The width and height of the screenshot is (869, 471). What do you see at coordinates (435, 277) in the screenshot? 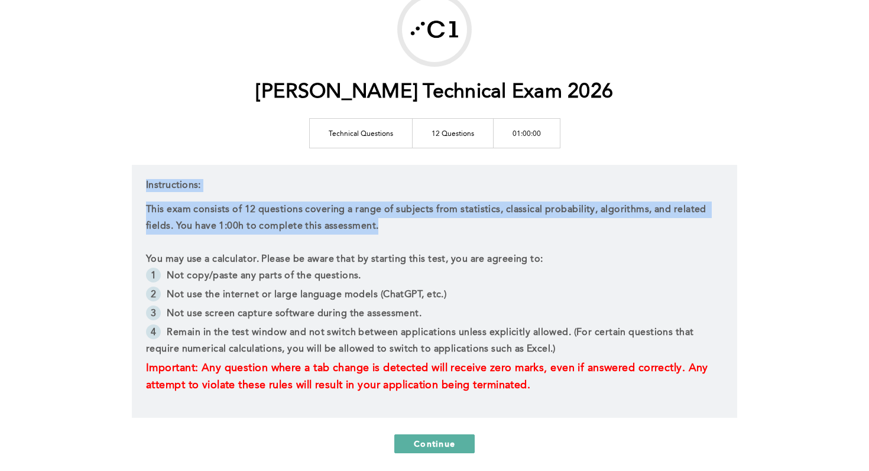
I see `li: Not copy/paste any parts of the questions.` at bounding box center [435, 277].